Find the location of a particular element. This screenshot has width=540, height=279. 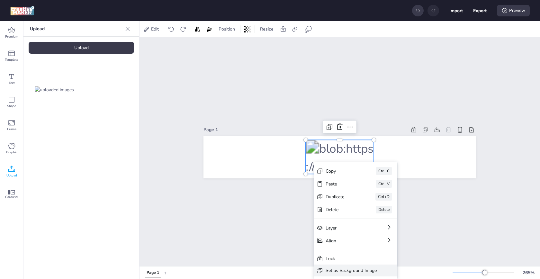

span: Frame is located at coordinates (12, 129).